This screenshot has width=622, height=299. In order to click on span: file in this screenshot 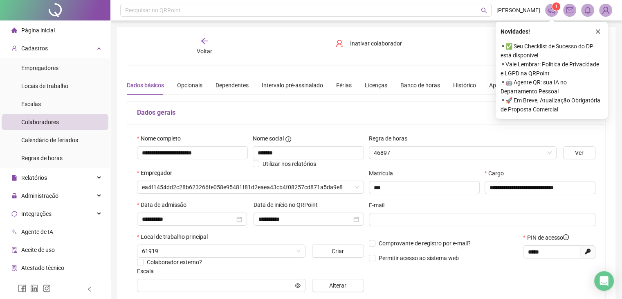, I will do `click(14, 177)`.